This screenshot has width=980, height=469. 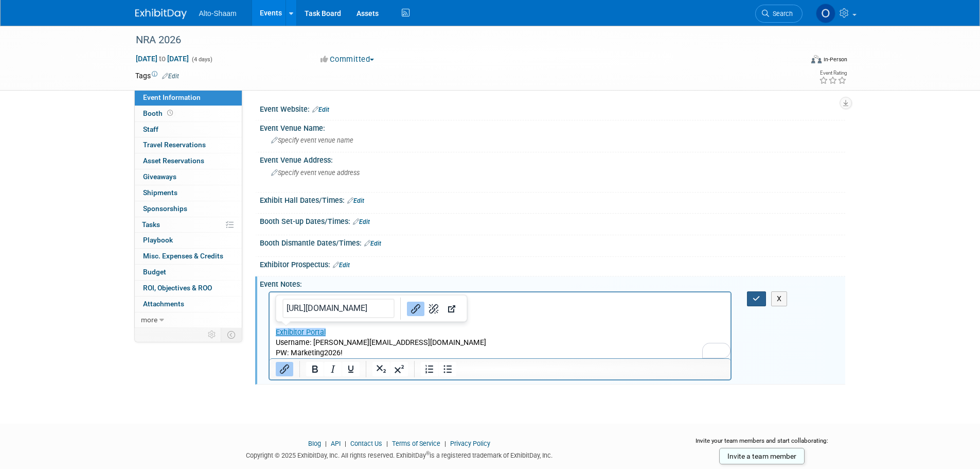 What do you see at coordinates (416, 309) in the screenshot?
I see `button: Link` at bounding box center [416, 309].